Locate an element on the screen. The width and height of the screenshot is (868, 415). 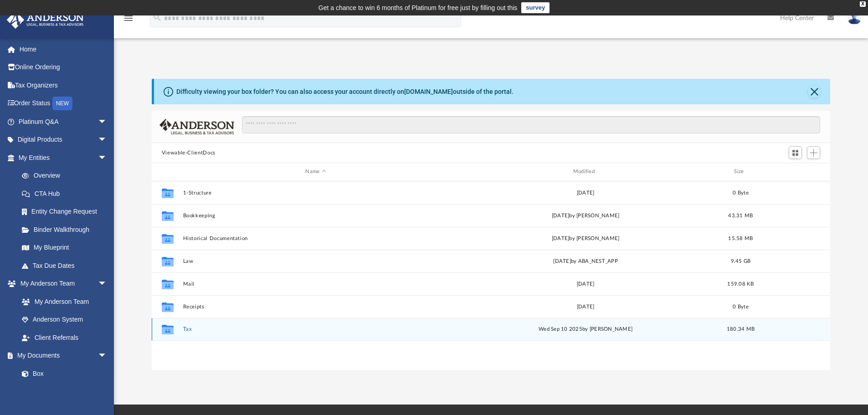
a: Box is located at coordinates (62, 374).